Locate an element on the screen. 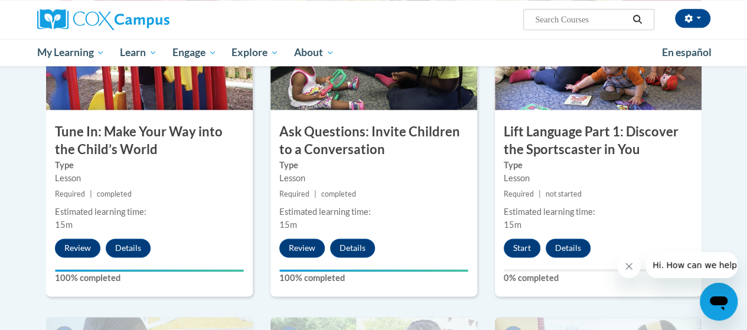 Image resolution: width=747 pixels, height=330 pixels. span: En español is located at coordinates (687, 52).